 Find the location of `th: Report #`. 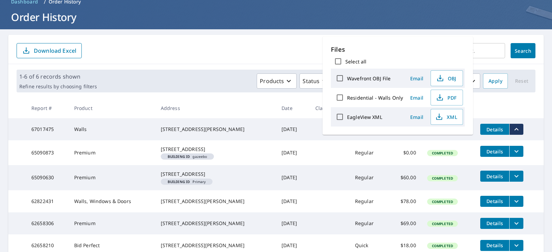

th: Report # is located at coordinates (47, 108).